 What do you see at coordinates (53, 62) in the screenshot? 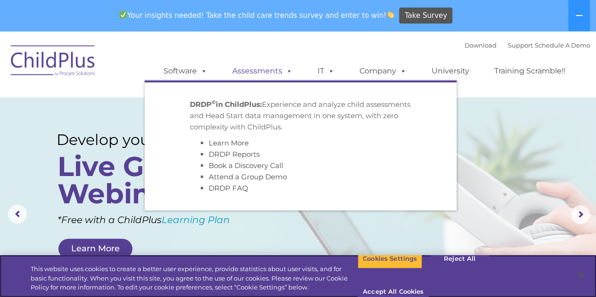
I see `img: ChildPlus by Procare Solutions` at bounding box center [53, 62].